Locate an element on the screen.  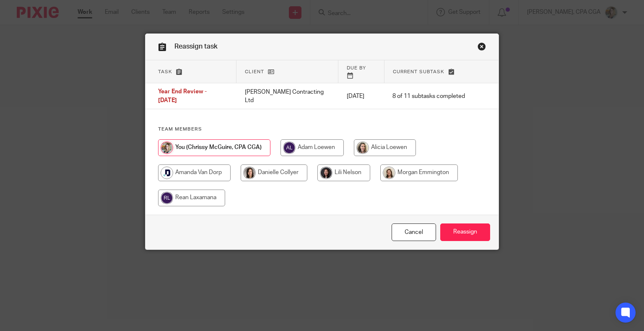
td: 8 of 11 subtasks completed is located at coordinates (428, 96).